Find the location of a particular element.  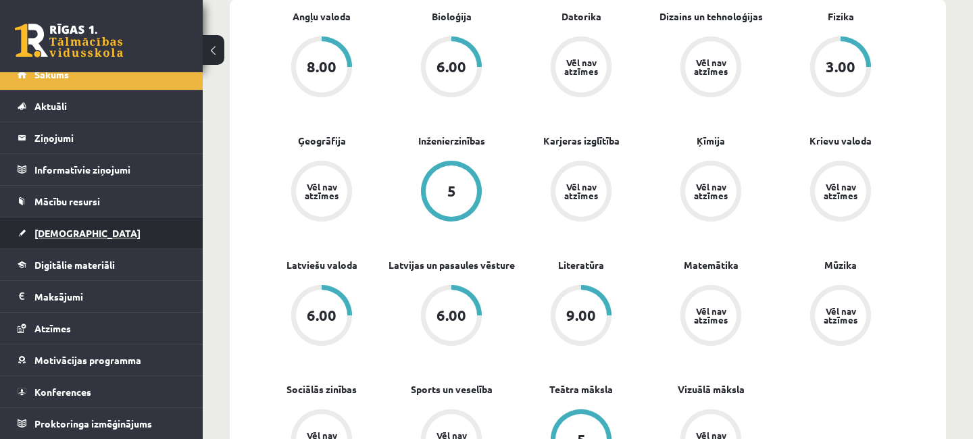

a: Digitālie materiāli is located at coordinates (101, 265).